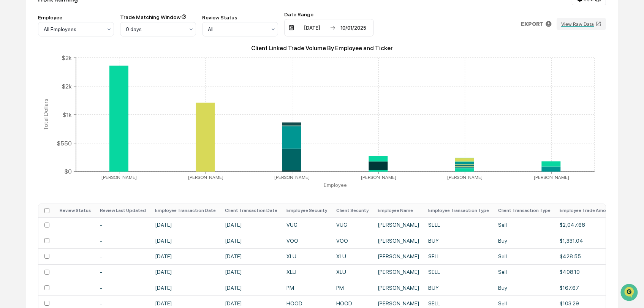 The height and width of the screenshot is (308, 644). What do you see at coordinates (84, 131) in the screenshot?
I see `span: Pylon` at bounding box center [84, 131].